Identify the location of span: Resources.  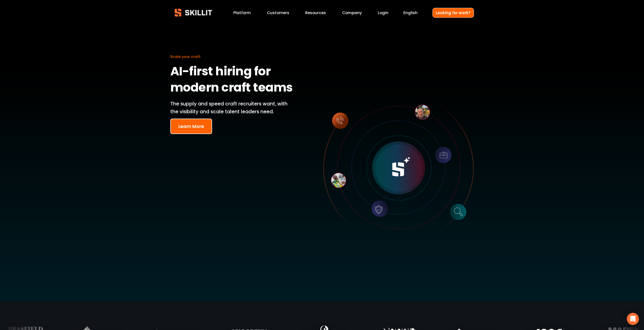
(315, 13).